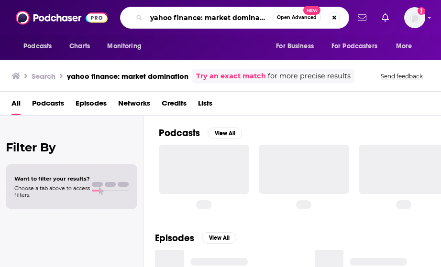  What do you see at coordinates (128, 76) in the screenshot?
I see `h3: yahoo finance: market domination` at bounding box center [128, 76].